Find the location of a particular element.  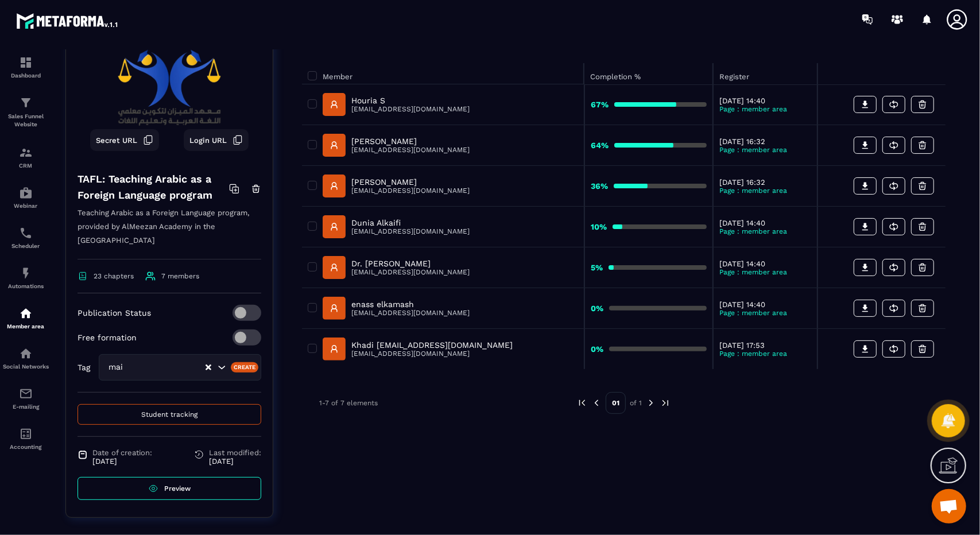

span: mai is located at coordinates (126, 367).